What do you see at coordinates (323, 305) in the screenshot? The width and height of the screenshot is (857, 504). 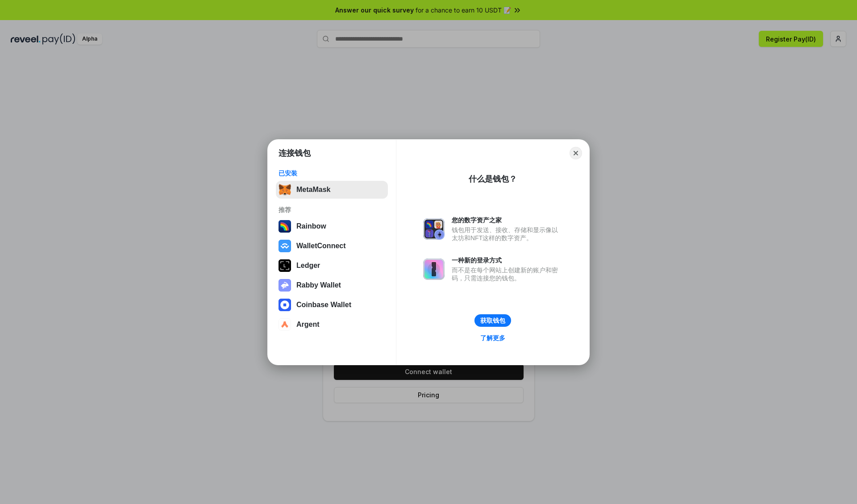 I see `div: Coinbase Wallet` at bounding box center [323, 305].